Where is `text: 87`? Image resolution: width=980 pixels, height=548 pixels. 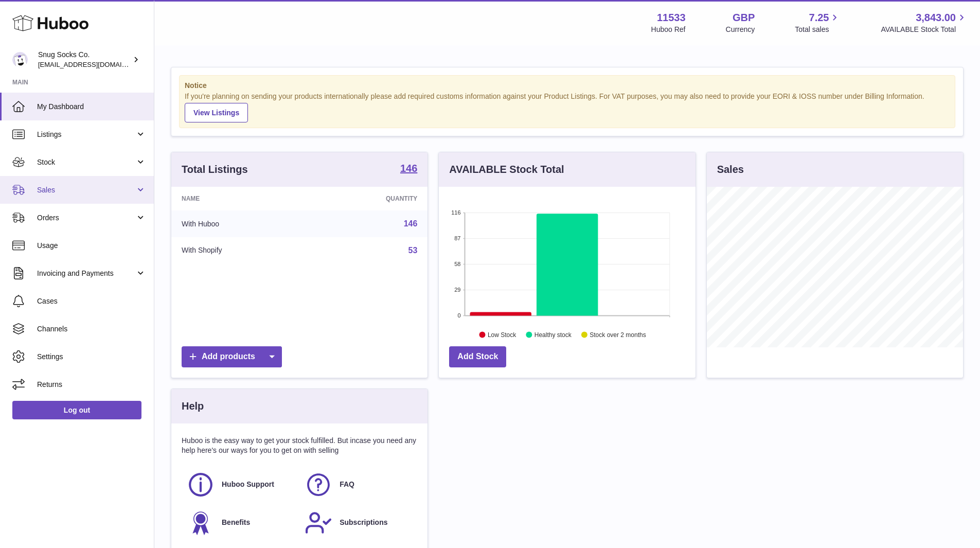 text: 87 is located at coordinates (458, 238).